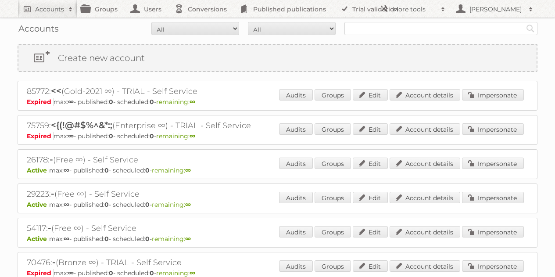 This screenshot has width=555, height=277. What do you see at coordinates (180, 160) in the screenshot?
I see `h2: 26178: (Free ∞) - Self Service` at bounding box center [180, 160].